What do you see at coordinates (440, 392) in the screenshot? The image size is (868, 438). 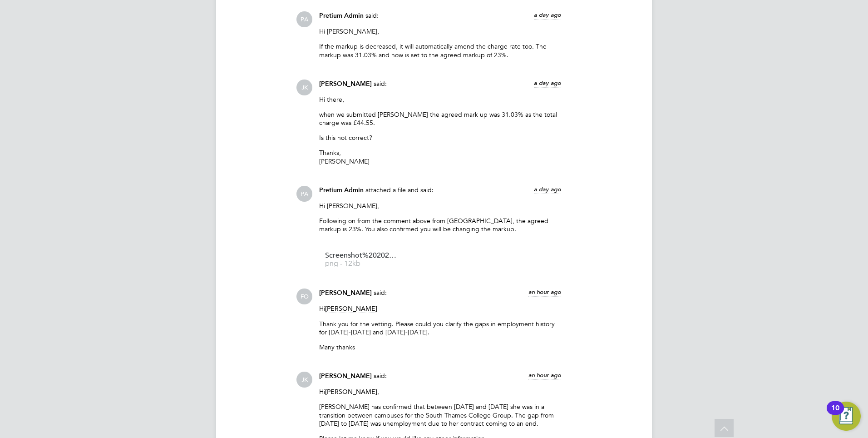 I see `p: Hi ,` at bounding box center [440, 392].